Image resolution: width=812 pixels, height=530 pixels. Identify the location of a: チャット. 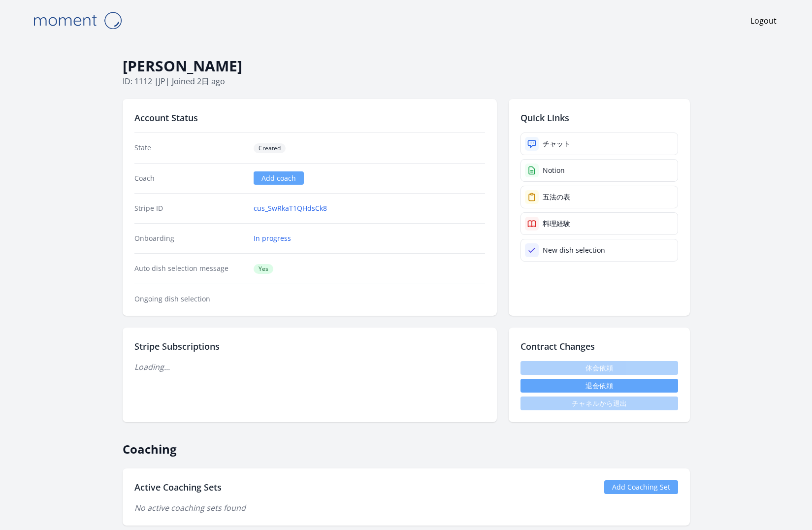
(599, 144).